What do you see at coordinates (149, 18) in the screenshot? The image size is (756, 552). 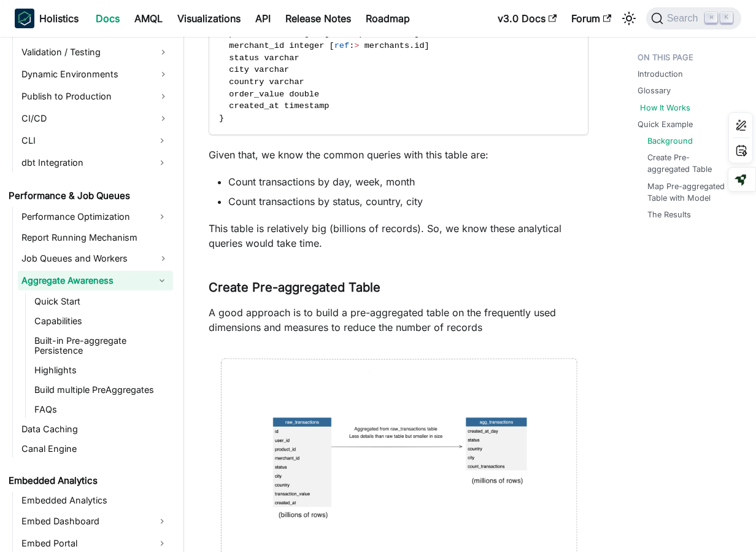 I see `a: AMQL` at bounding box center [149, 18].